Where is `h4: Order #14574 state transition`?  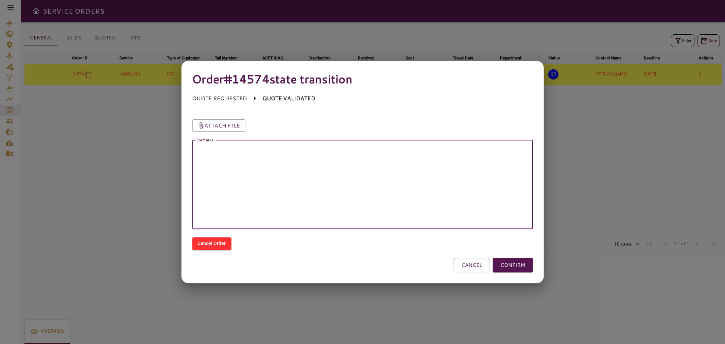 h4: Order #14574 state transition is located at coordinates (362, 79).